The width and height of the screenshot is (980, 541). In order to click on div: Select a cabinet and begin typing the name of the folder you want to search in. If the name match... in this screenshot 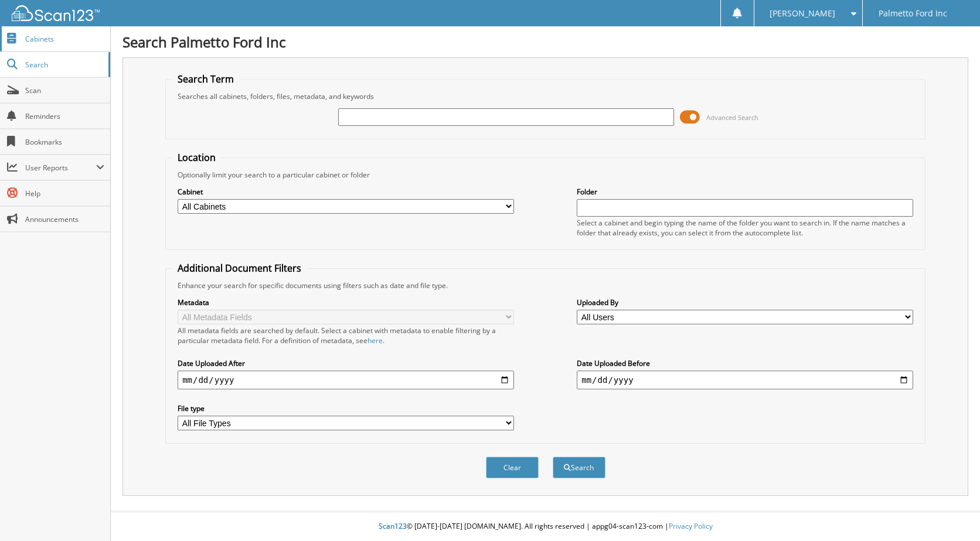, I will do `click(745, 228)`.